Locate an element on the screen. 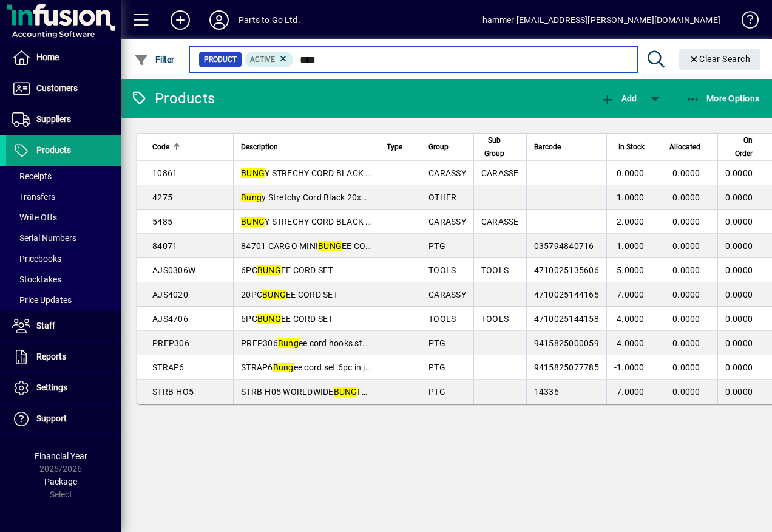 Image resolution: width=772 pixels, height=532 pixels. span: 2.0000 is located at coordinates (631, 222).